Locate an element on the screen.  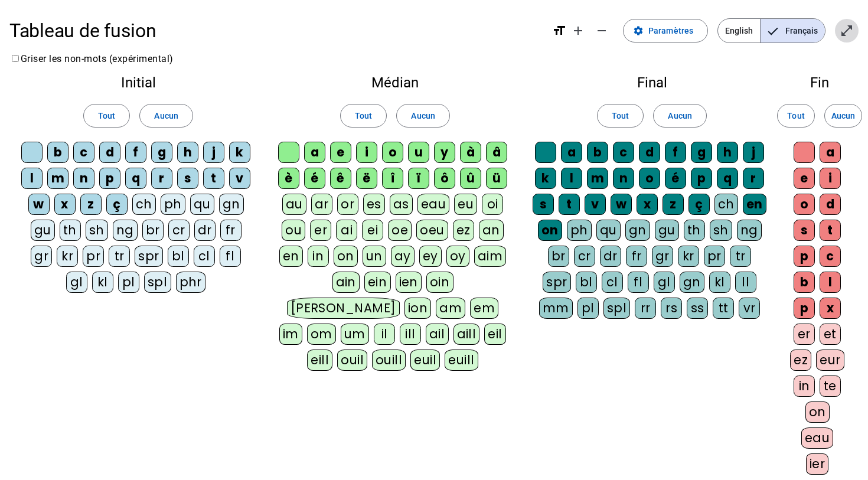
div: rr is located at coordinates (646, 308).